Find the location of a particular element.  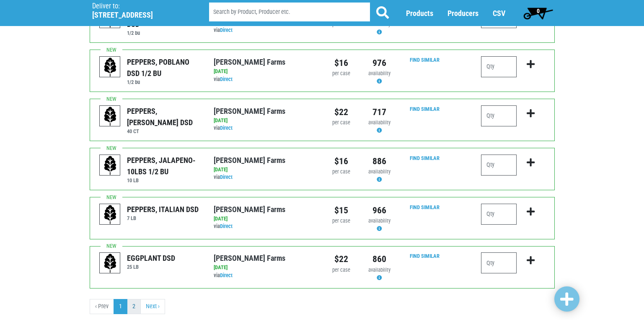

a: 1 is located at coordinates (120, 306).